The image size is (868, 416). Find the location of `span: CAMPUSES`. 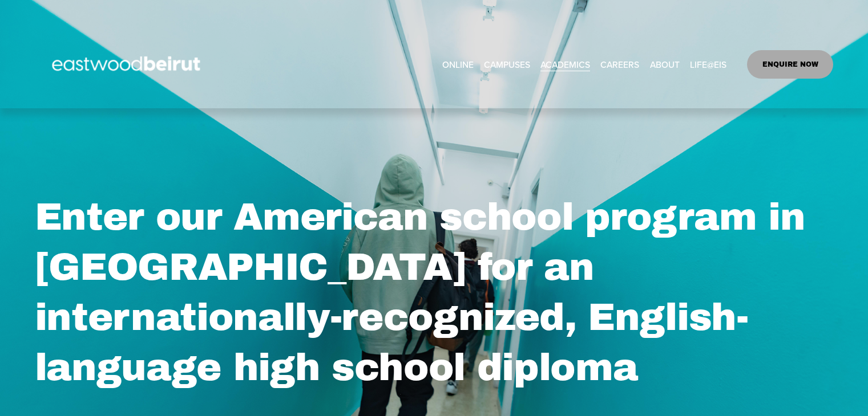

span: CAMPUSES is located at coordinates (507, 65).